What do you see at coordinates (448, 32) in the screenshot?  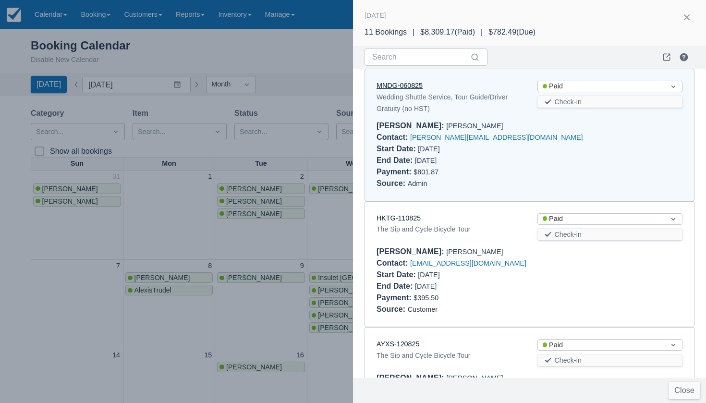 I see `div: $8,309.17 ( Paid )` at bounding box center [448, 32].